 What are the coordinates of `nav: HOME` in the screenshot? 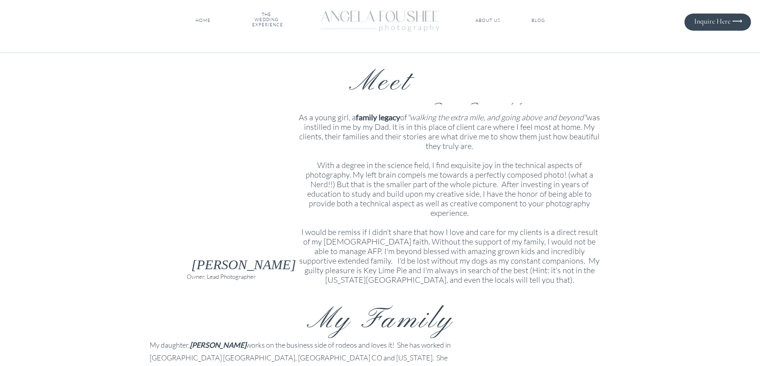 It's located at (203, 21).